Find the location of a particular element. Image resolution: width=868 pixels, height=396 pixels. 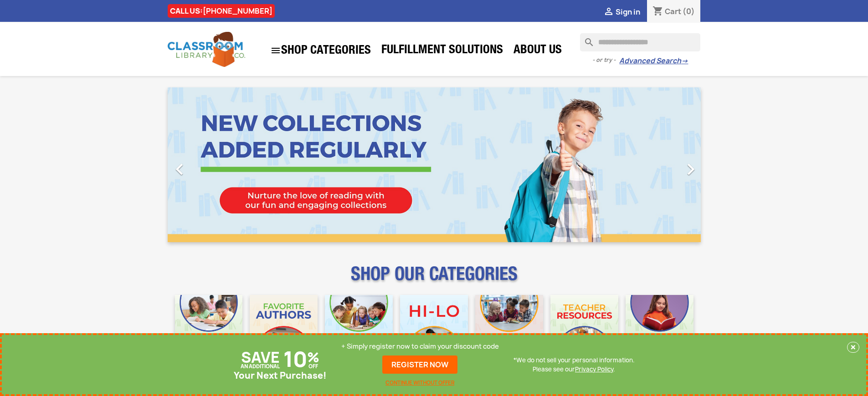

a: SHOP CATEGORIES is located at coordinates (320, 50).